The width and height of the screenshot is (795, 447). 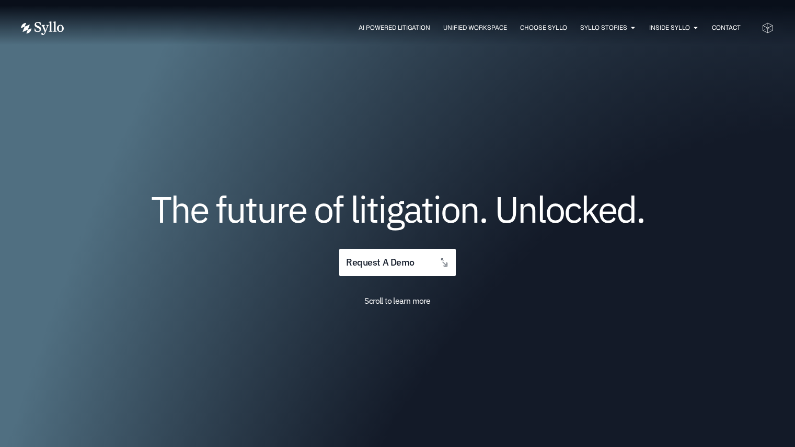 What do you see at coordinates (397, 300) in the screenshot?
I see `span: Scroll to learn more` at bounding box center [397, 300].